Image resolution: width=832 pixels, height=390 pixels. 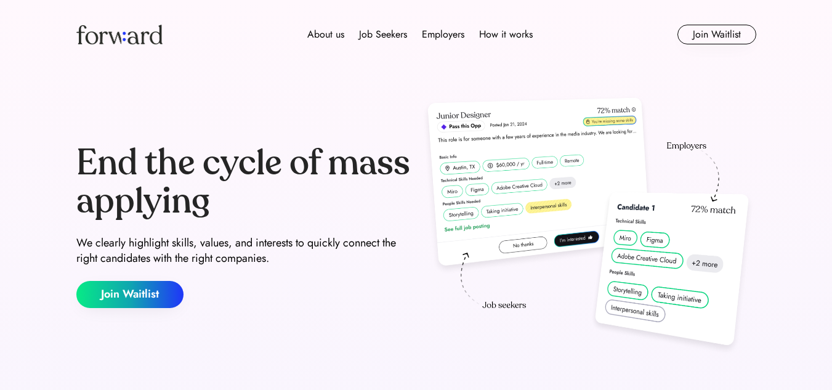 I want to click on img: Forward logo, so click(x=120, y=35).